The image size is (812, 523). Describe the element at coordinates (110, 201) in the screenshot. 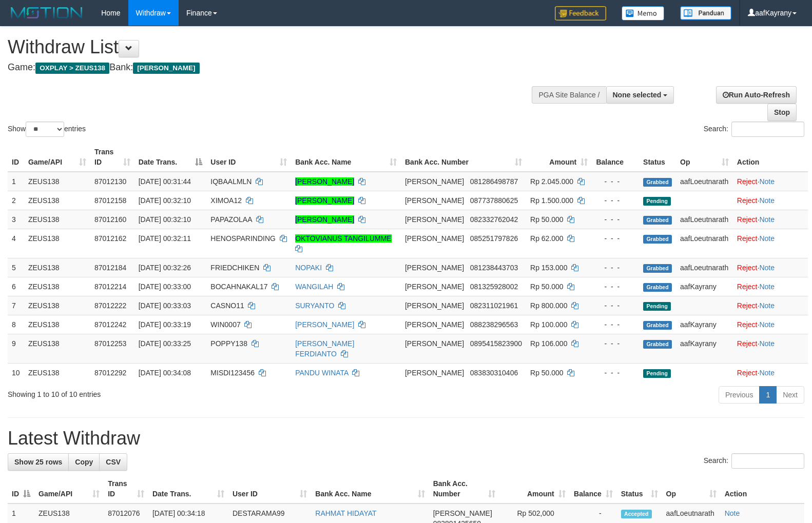

I see `span: 87012158` at that location.